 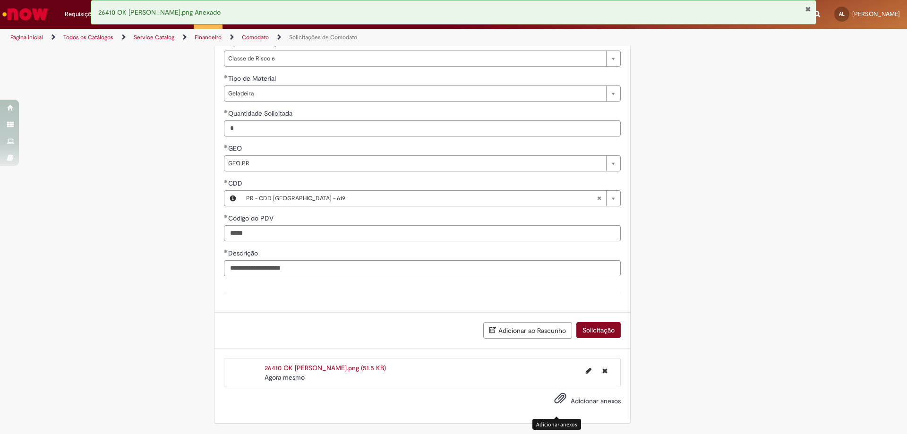 I want to click on button: Adicionar anexos, so click(x=561, y=401).